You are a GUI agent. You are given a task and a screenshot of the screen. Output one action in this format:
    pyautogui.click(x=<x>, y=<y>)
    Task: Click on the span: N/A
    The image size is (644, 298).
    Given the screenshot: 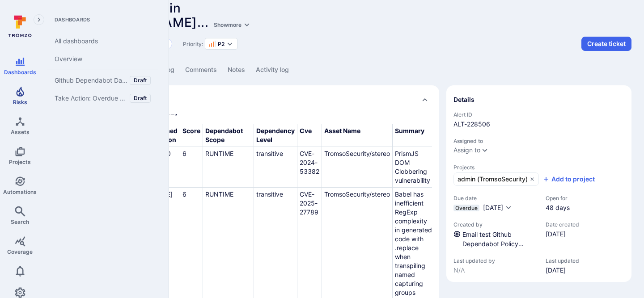 What is the action you would take?
    pyautogui.click(x=495, y=270)
    